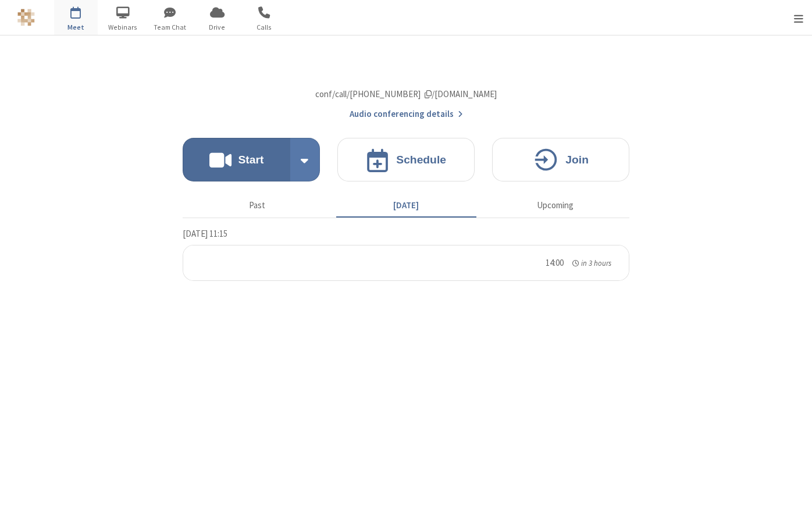  Describe the element at coordinates (555, 206) in the screenshot. I see `button: Upcoming` at that location.